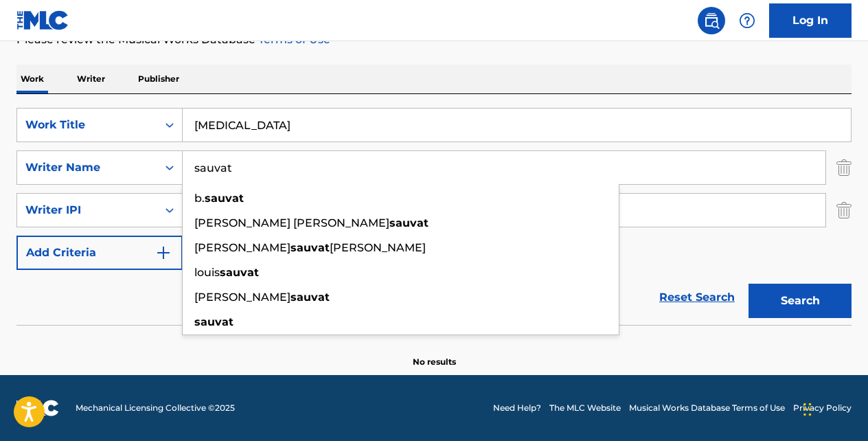  What do you see at coordinates (159, 79) in the screenshot?
I see `p: Publisher` at bounding box center [159, 79].